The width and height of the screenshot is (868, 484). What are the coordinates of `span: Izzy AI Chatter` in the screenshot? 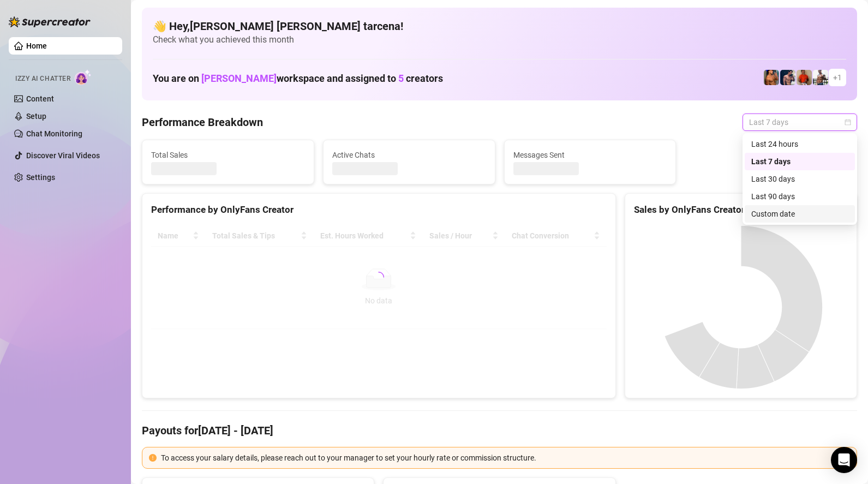 It's located at (43, 79).